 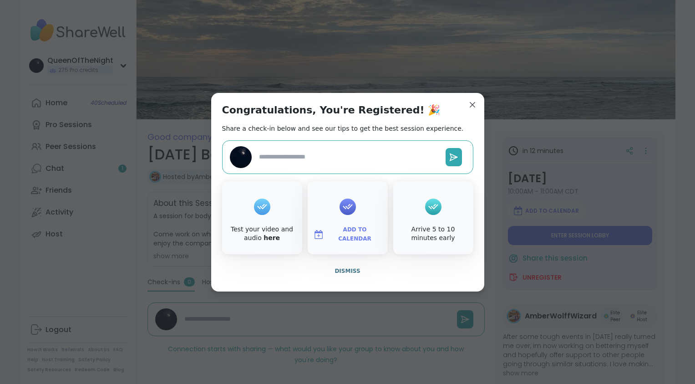 I want to click on span: Add to Calendar, so click(x=355, y=234).